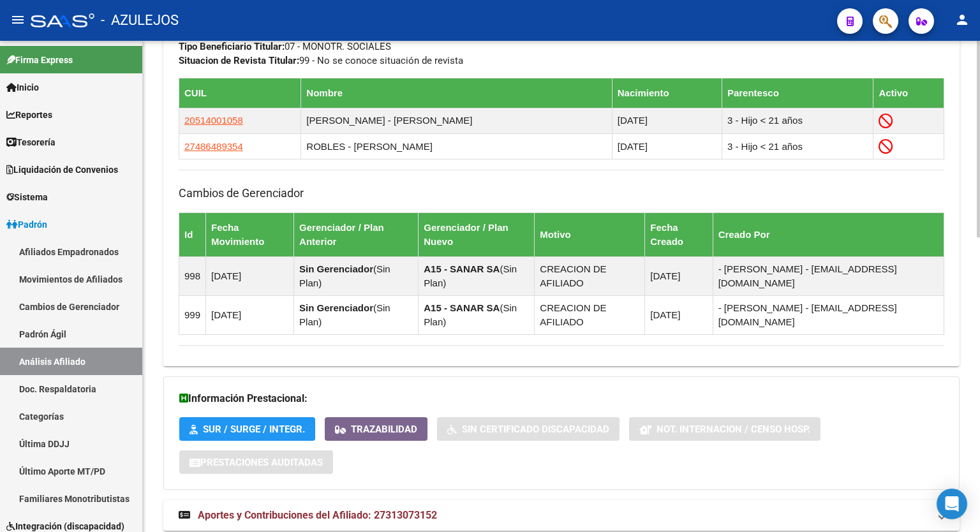  What do you see at coordinates (31, 142) in the screenshot?
I see `span: Tesorería` at bounding box center [31, 142].